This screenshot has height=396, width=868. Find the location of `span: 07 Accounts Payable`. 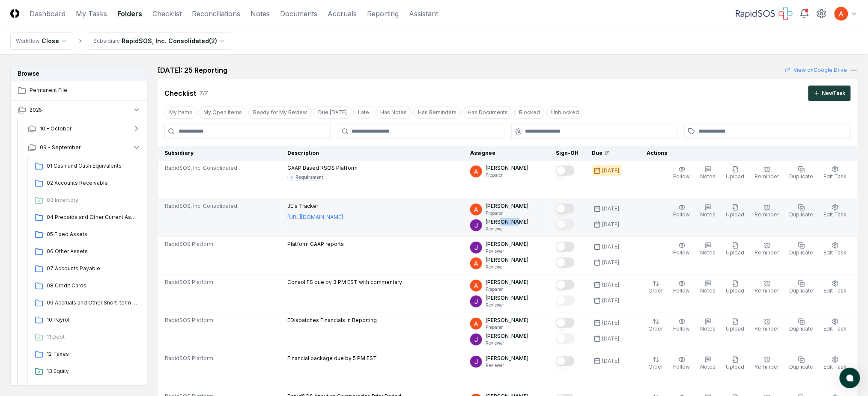

span: 07 Accounts Payable is located at coordinates (92, 268).